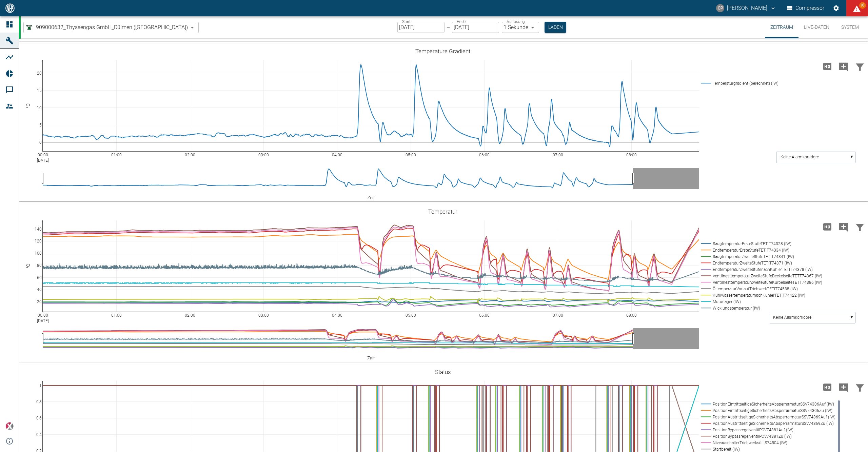  I want to click on button: System, so click(851, 27).